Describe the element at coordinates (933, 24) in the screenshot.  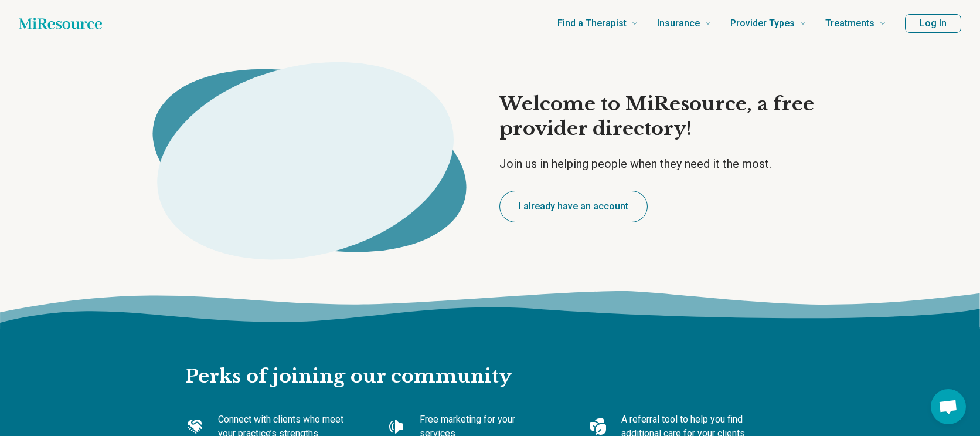
I see `button: Log In` at that location.